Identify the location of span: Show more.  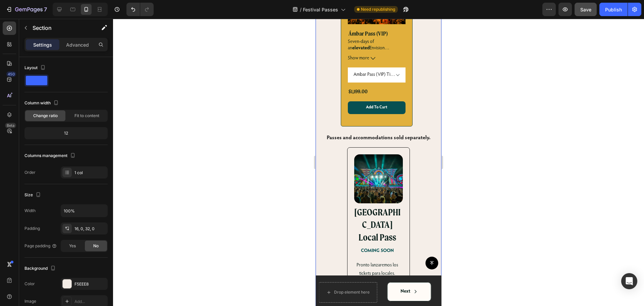
(43, 39).